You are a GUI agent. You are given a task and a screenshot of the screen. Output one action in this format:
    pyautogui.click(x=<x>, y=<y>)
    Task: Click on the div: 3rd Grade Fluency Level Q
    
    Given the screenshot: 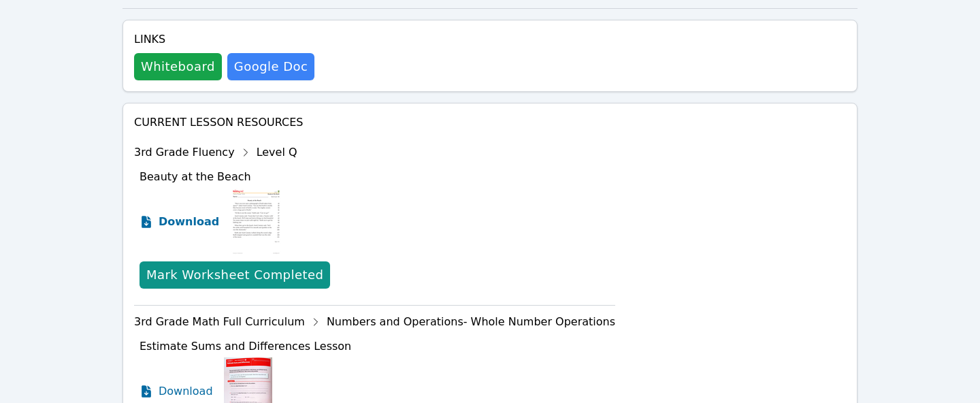 What is the action you would take?
    pyautogui.click(x=374, y=152)
    